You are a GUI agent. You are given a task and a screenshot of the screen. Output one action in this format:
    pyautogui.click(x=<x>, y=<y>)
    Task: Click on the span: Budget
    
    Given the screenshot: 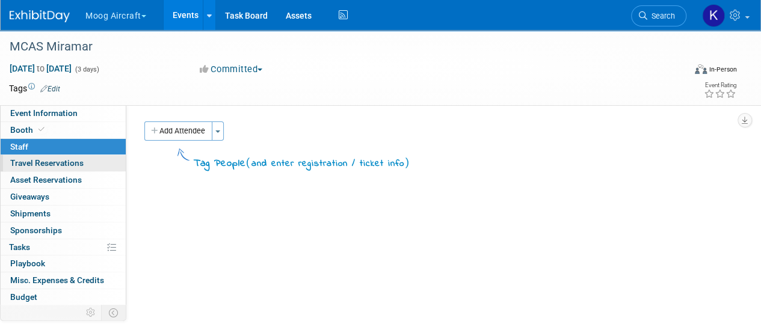 What is the action you would take?
    pyautogui.click(x=23, y=297)
    